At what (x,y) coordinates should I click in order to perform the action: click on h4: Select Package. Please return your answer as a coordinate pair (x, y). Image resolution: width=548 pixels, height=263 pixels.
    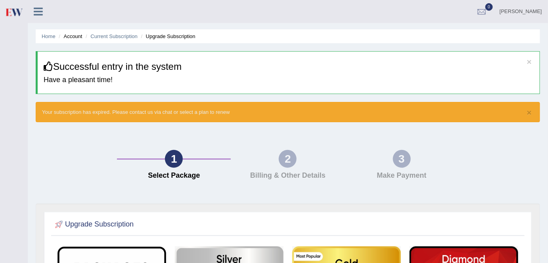
    Looking at the image, I should click on (174, 176).